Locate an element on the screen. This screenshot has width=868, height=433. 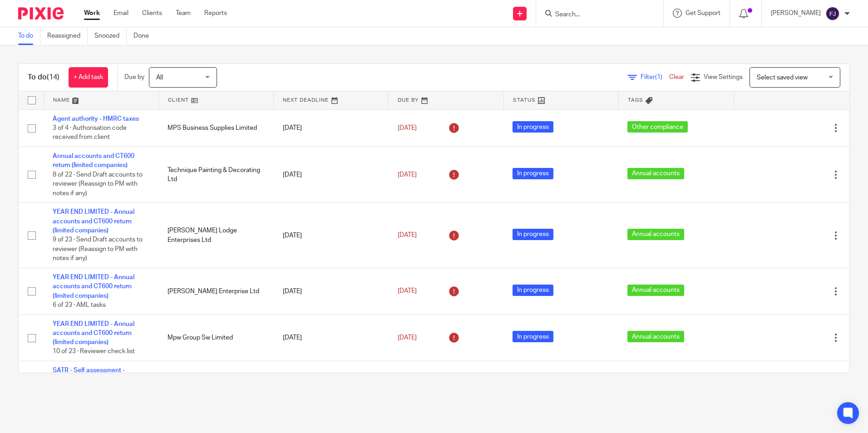
input: Search is located at coordinates (595, 15).